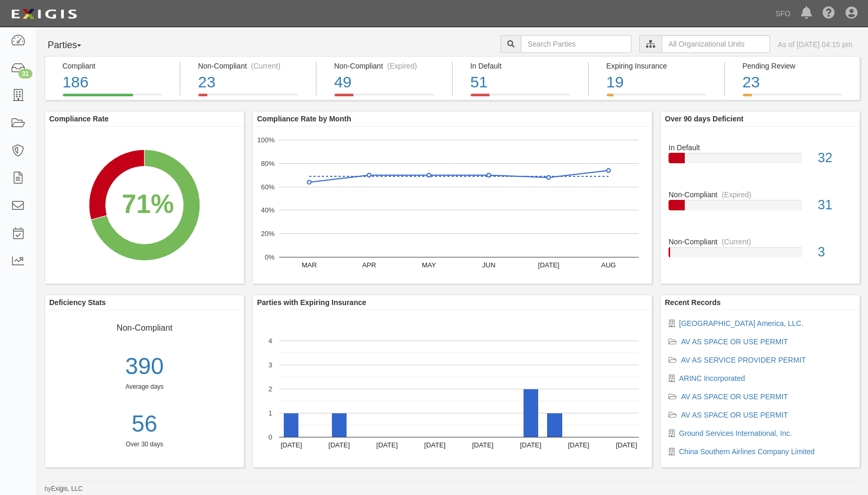  I want to click on a: 56, so click(145, 424).